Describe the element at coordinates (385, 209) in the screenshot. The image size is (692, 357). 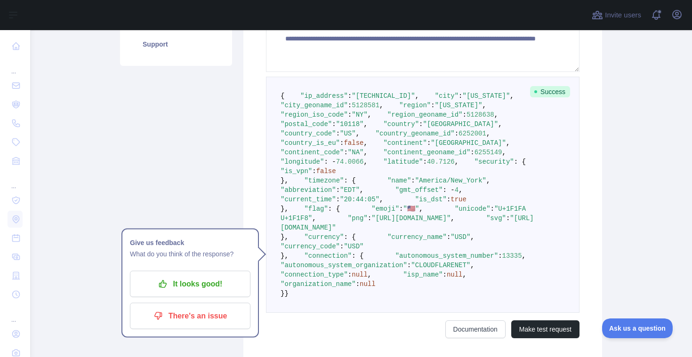
I see `span: "emoji"` at that location.